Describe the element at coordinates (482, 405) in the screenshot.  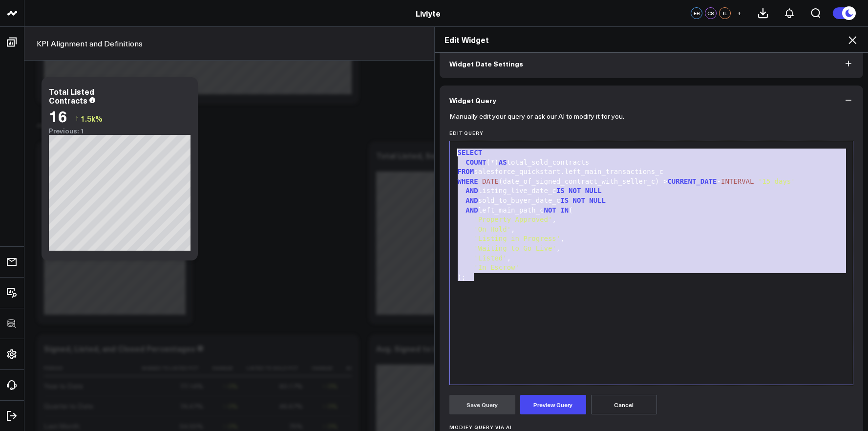
I see `button: Save Query` at that location.